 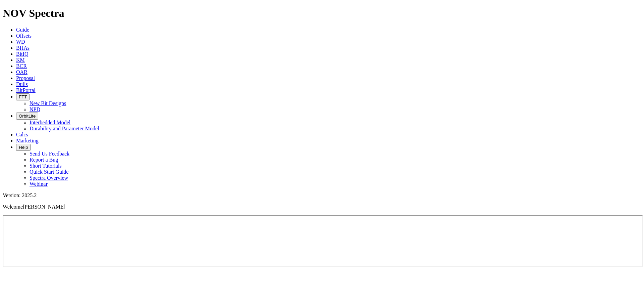 What do you see at coordinates (23, 47) in the screenshot?
I see `span: BHAs` at bounding box center [23, 47].